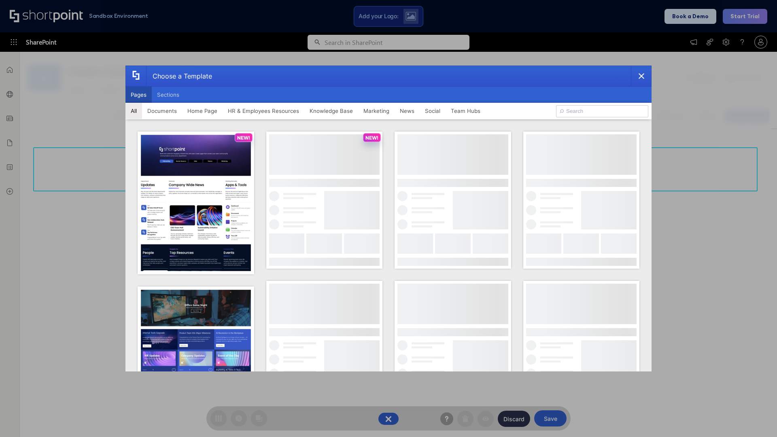  Describe the element at coordinates (376, 111) in the screenshot. I see `button: Marketing` at that location.